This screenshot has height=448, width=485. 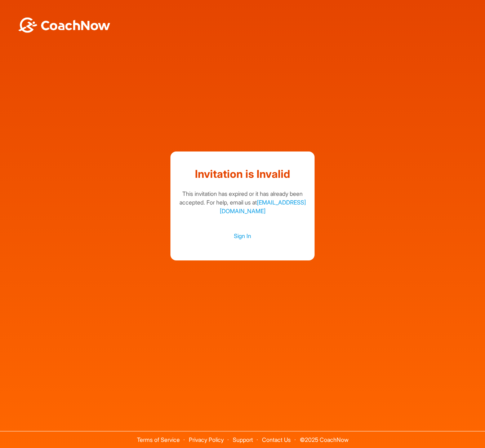 What do you see at coordinates (64, 25) in the screenshot?
I see `img: BwLJSsUCoWCh5upNqxVrqldRgqLPVwmV24tXu5FoVAoFEpwwqQ3VIfuoInZCoVCoTD4vwADAC3ZFMkVEQFDAAAAAElFTkSuQmCC` at bounding box center [64, 25].